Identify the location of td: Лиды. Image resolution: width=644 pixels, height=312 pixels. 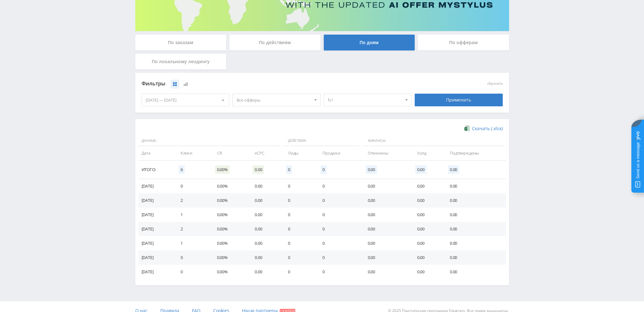
(299, 153).